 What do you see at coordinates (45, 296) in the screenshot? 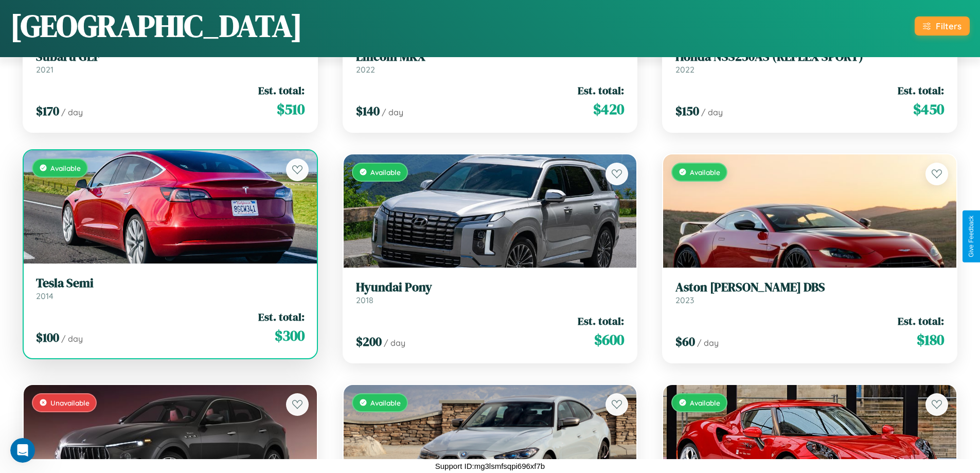
I see `span: 2014` at bounding box center [45, 296].